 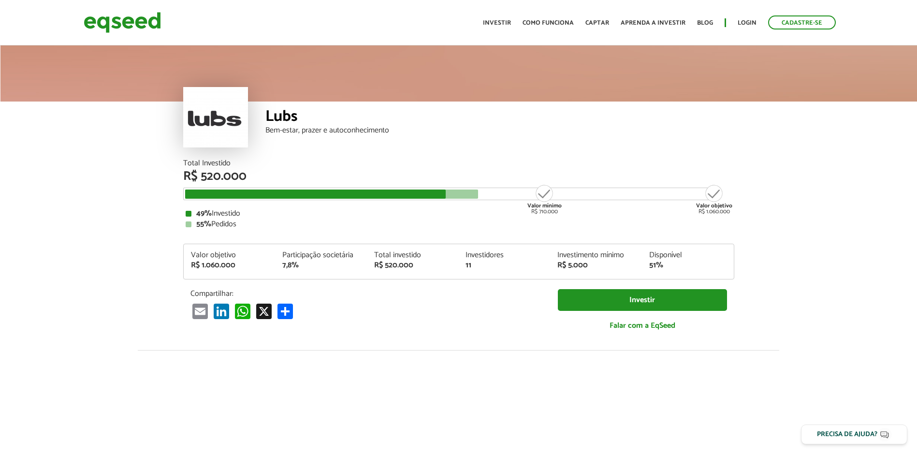 I want to click on p: Compartilhar:, so click(x=367, y=293).